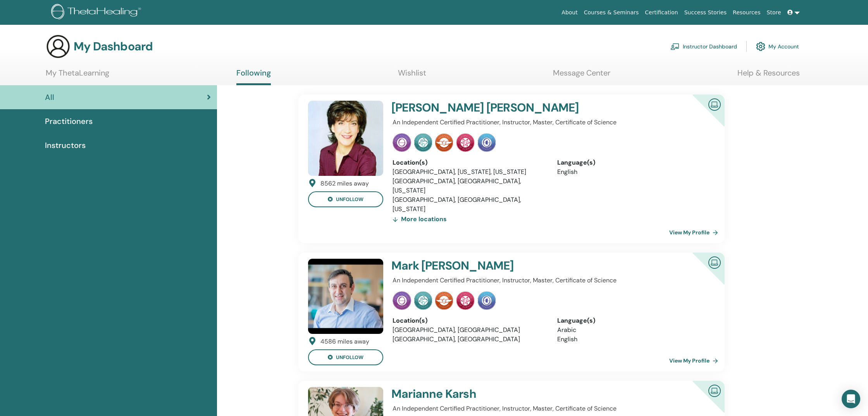 The width and height of the screenshot is (868, 416). Describe the element at coordinates (582, 75) in the screenshot. I see `a: Message Center` at that location.